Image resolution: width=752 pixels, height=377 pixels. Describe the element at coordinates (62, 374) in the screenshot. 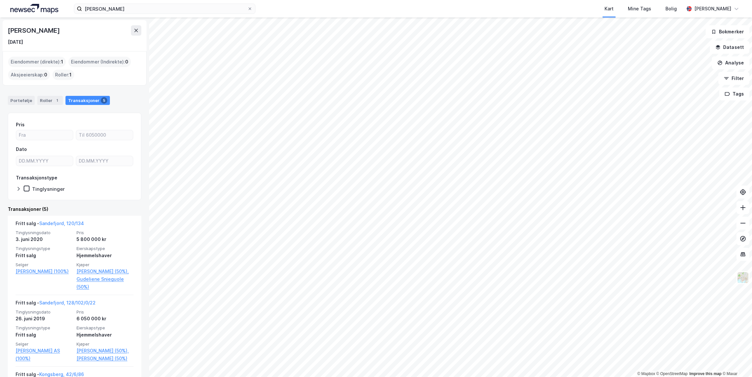

I see `a: Kongsberg, 42/6/86` at that location.